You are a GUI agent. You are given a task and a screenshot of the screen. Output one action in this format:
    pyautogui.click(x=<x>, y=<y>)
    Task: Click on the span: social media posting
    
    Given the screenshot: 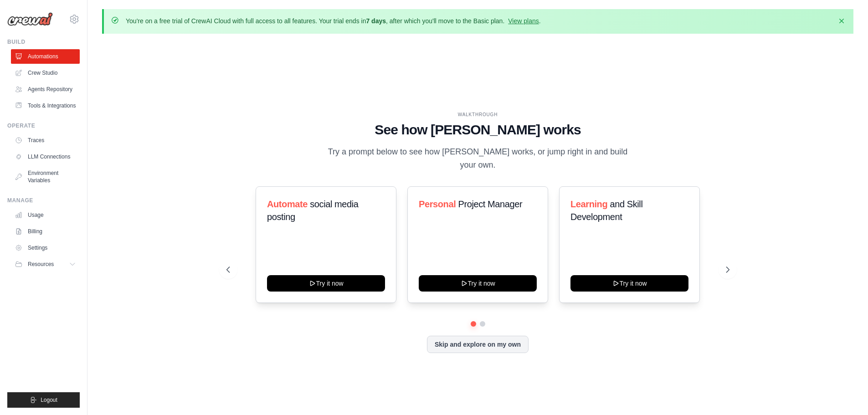 What is the action you would take?
    pyautogui.click(x=313, y=211)
    